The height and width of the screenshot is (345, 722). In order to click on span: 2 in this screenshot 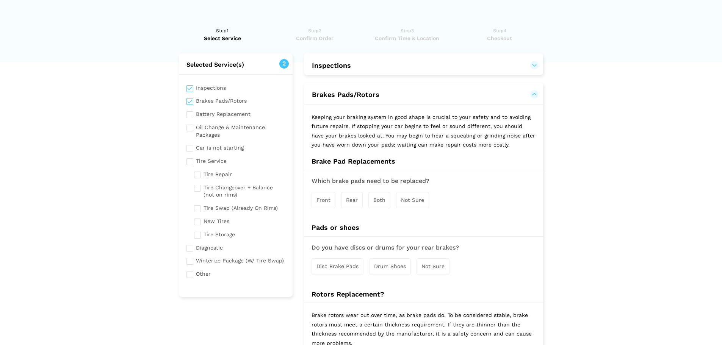, I will do `click(284, 64)`.